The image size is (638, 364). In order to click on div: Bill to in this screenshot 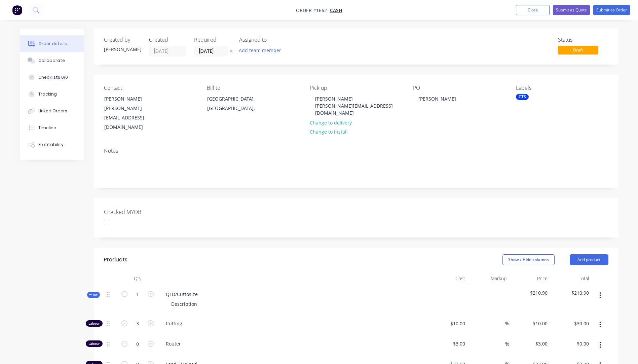, I will do `click(253, 88)`.